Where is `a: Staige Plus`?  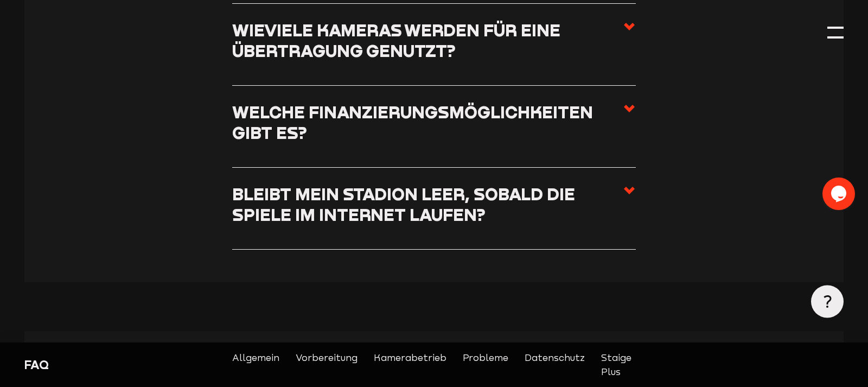
a: Staige Plus is located at coordinates (618, 365).